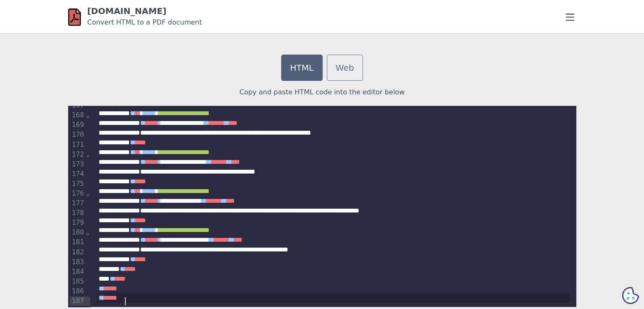 This screenshot has width=644, height=309. What do you see at coordinates (77, 222) in the screenshot?
I see `div: 179` at bounding box center [77, 222].